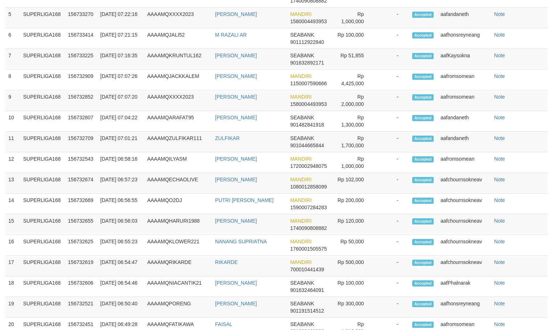  I want to click on span: 1740090808882, so click(308, 228).